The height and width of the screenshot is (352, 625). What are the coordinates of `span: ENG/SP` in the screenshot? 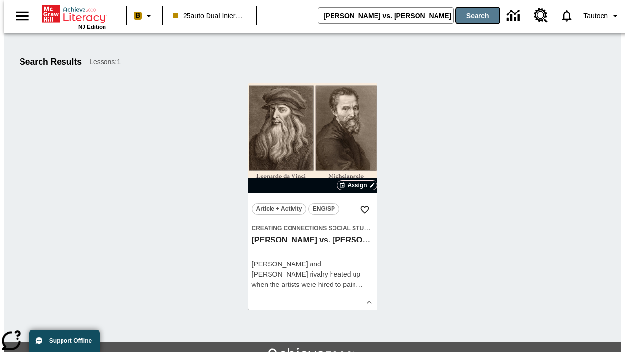 It's located at (324, 209).